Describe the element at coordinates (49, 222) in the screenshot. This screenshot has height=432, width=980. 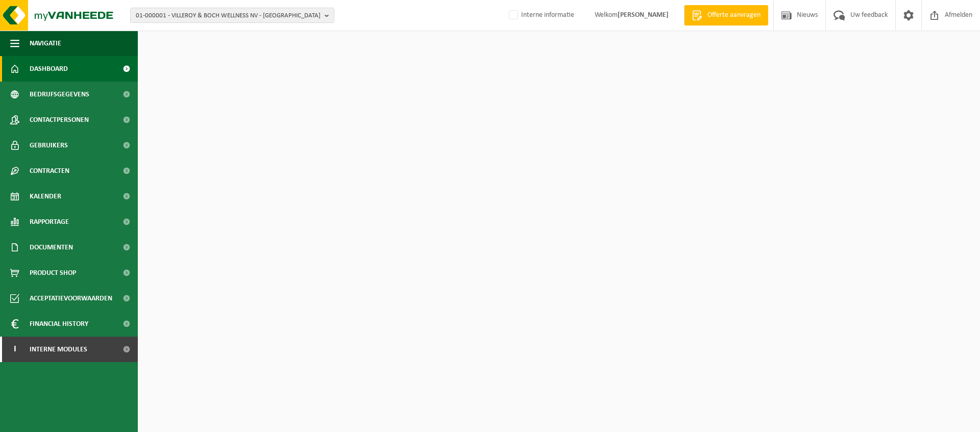
I see `span: Rapportage` at that location.